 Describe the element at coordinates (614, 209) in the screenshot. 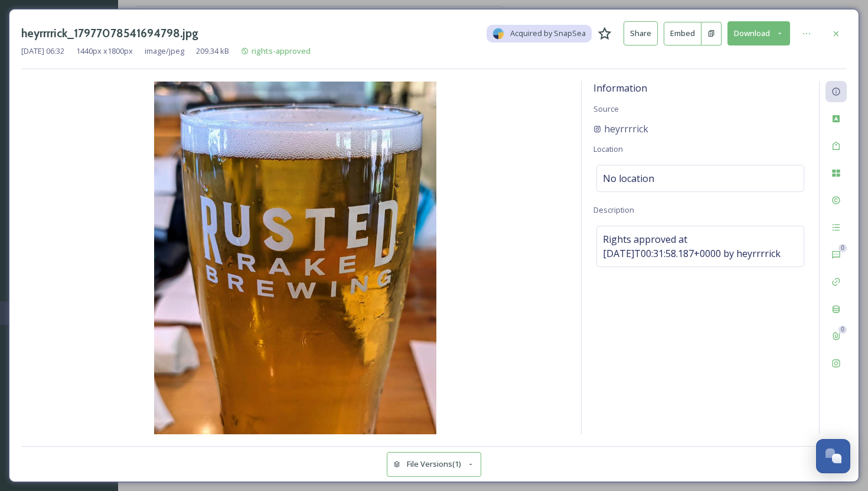

I see `span: Description` at that location.